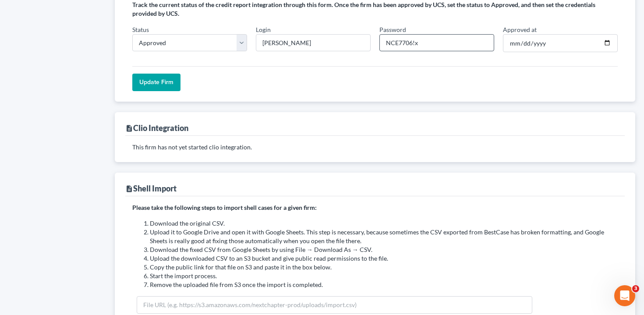  Describe the element at coordinates (384, 237) in the screenshot. I see `li: Upload it to Google Drive and open it with Google Sheets. This step is necessary, because sometim...` at that location.